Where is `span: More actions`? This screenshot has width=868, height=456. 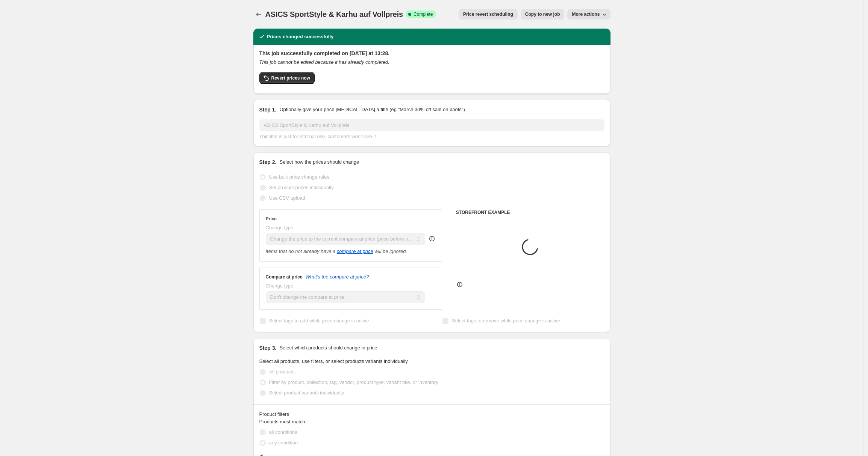
span: More actions is located at coordinates (586, 14).